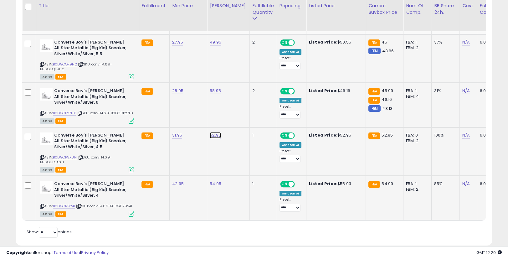 The width and height of the screenshot is (508, 259). Describe the element at coordinates (388, 108) in the screenshot. I see `span: 43.13` at that location.